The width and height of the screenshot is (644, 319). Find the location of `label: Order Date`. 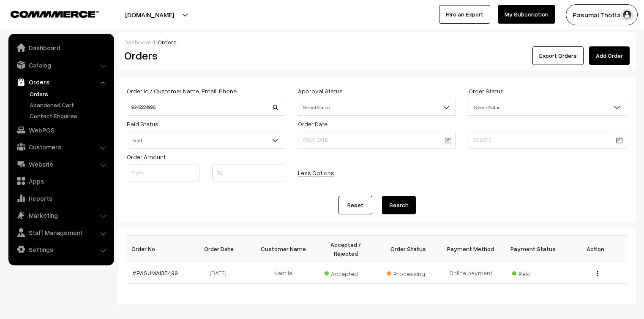

label: Order Date is located at coordinates (313, 124).